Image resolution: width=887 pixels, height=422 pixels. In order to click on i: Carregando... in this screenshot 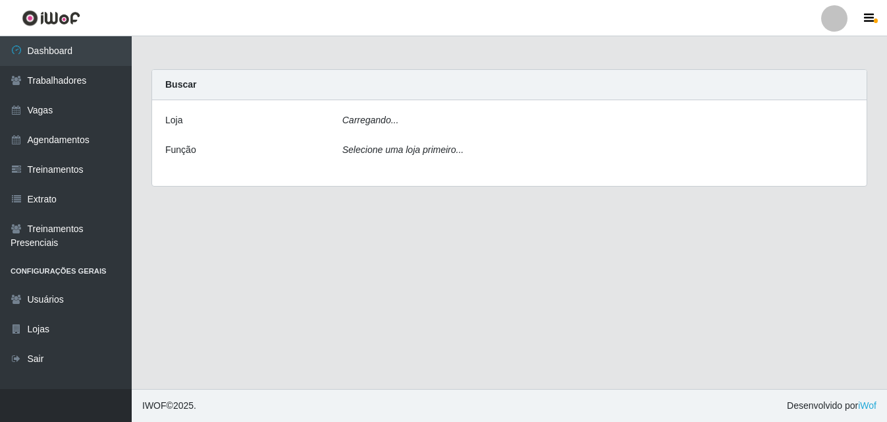, I will do `click(371, 120)`.